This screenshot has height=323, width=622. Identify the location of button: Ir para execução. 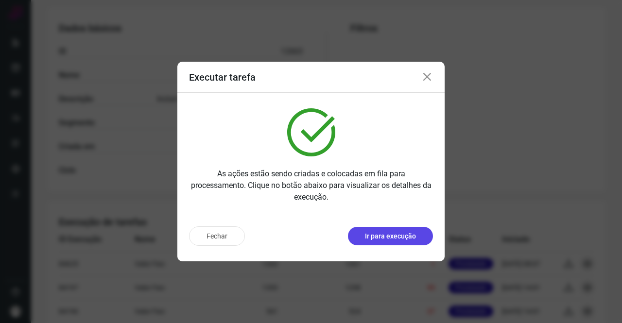
(390, 236).